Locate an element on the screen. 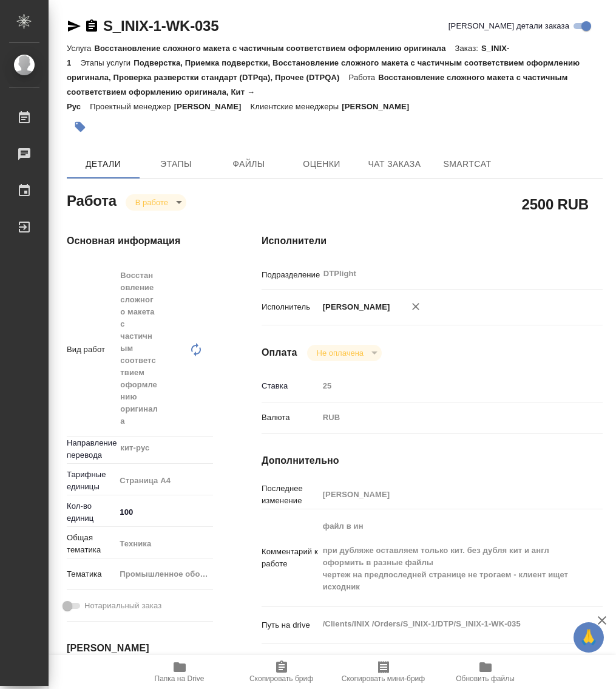 The image size is (616, 689). p: Заказ: is located at coordinates (468, 48).